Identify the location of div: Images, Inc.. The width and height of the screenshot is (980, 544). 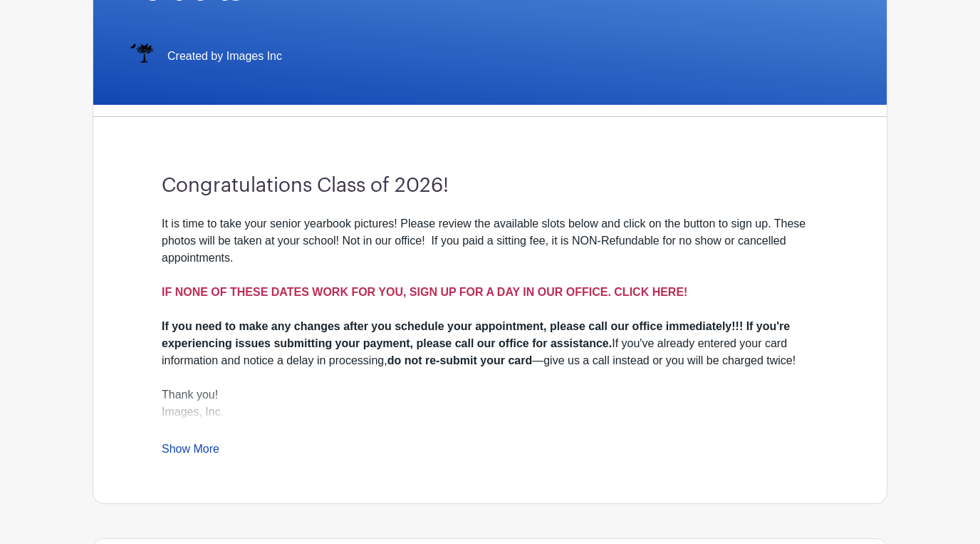
(490, 420).